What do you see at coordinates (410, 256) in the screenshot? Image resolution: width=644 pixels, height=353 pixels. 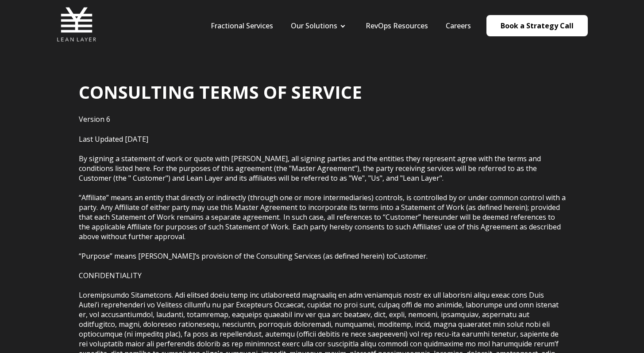 I see `span: Customer.` at bounding box center [410, 256].